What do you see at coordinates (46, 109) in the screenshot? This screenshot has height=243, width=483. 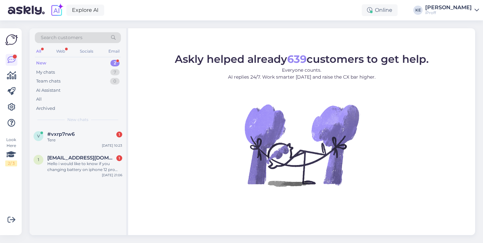 I see `div: Archived` at bounding box center [46, 109].